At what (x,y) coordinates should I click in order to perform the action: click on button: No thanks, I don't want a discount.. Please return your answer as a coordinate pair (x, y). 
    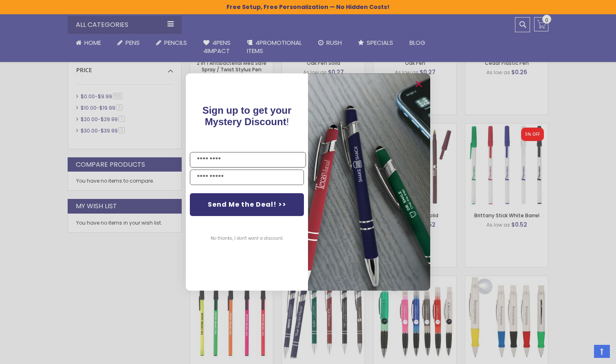
    Looking at the image, I should click on (247, 238).